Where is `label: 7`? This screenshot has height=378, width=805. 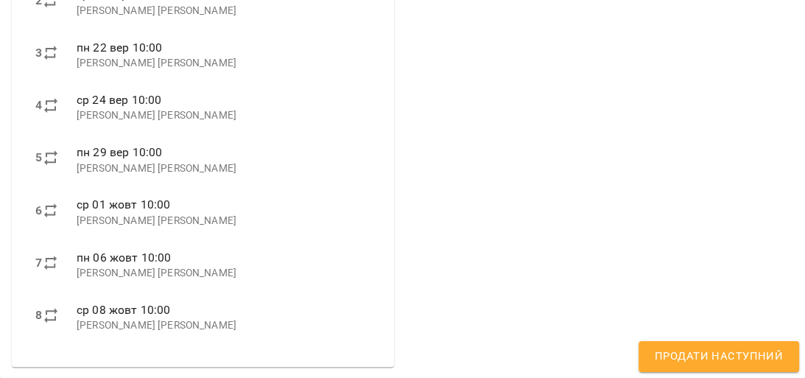 label: 7 is located at coordinates (38, 263).